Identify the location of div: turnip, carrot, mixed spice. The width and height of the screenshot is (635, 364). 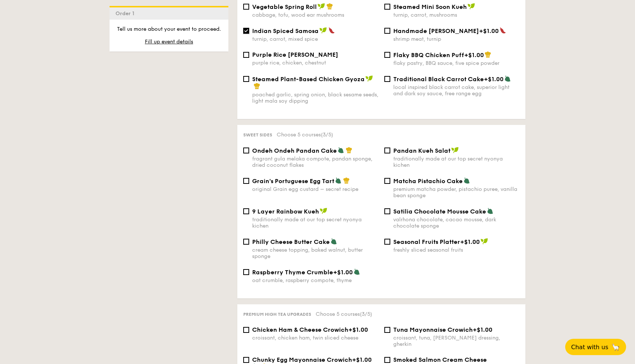
(315, 39).